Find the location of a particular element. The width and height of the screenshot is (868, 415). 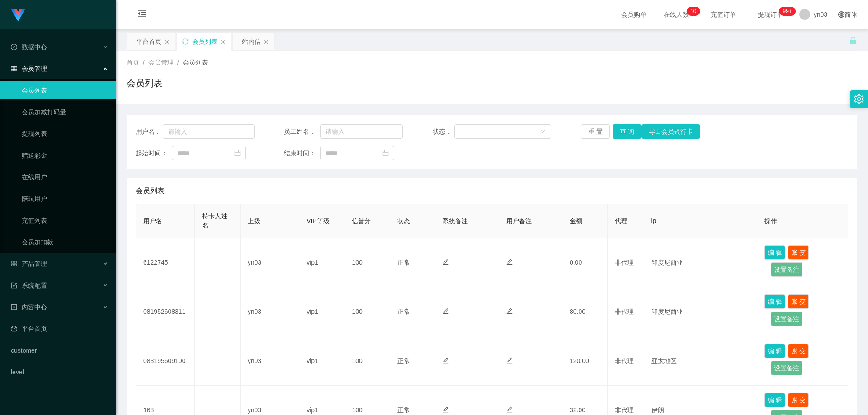

a: 提现列表 is located at coordinates (65, 134).